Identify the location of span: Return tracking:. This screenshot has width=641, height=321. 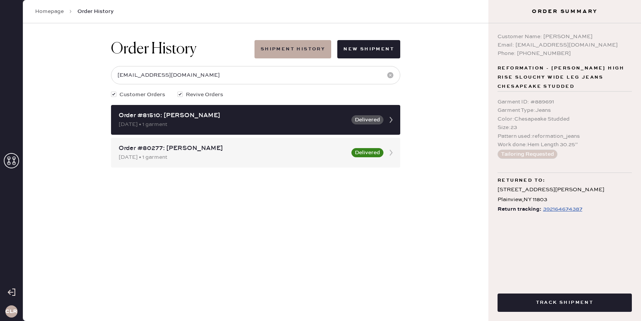
(520, 209).